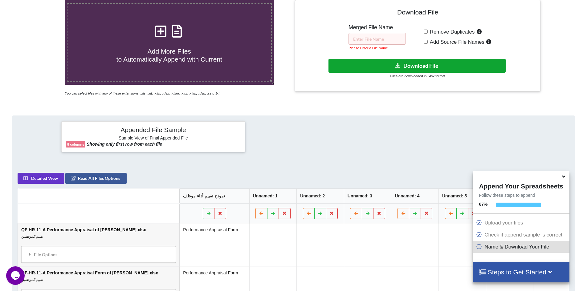 The height and width of the screenshot is (291, 587). I want to click on h5: Merged File Name, so click(377, 27).